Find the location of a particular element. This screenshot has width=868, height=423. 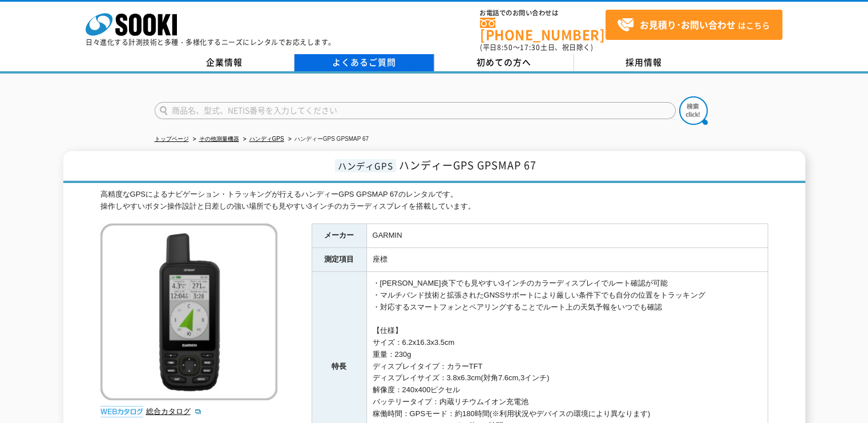

span: ハンディーGPS GPSMAP 67 is located at coordinates (467, 165).